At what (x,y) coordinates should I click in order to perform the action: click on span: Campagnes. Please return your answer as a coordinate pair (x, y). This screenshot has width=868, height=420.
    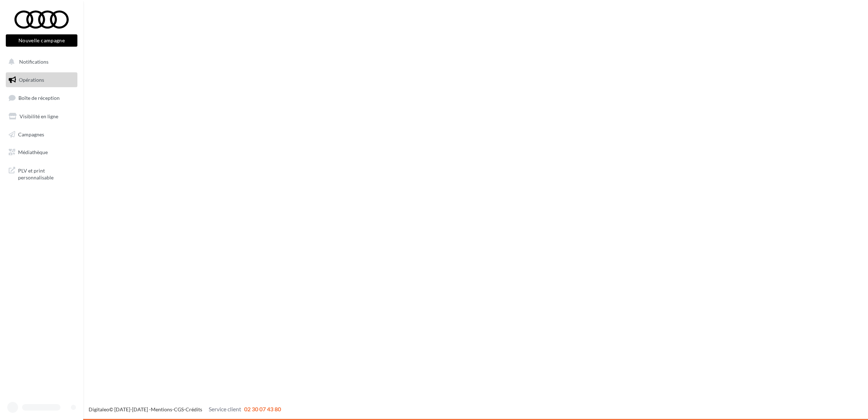
    Looking at the image, I should click on (31, 134).